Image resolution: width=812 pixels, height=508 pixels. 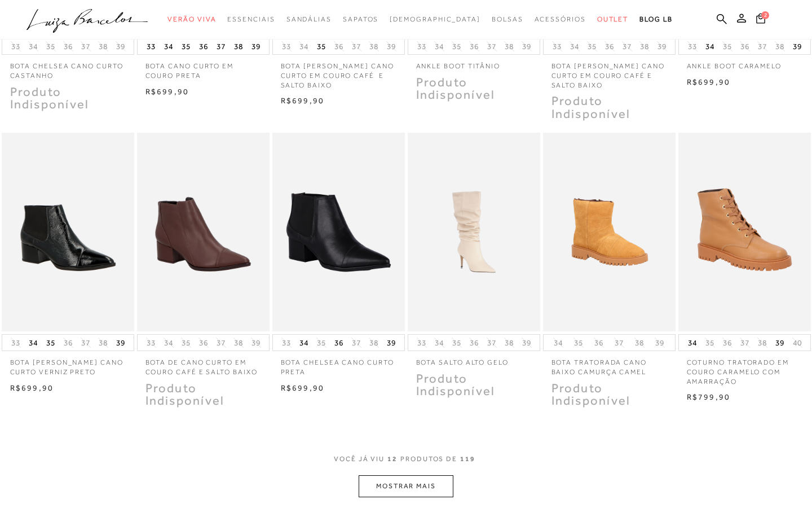 What do you see at coordinates (744, 369) in the screenshot?
I see `a: COTURNO TRATORADO EM COURO CARAMELO COM AMARRAÇÃO` at bounding box center [744, 369].